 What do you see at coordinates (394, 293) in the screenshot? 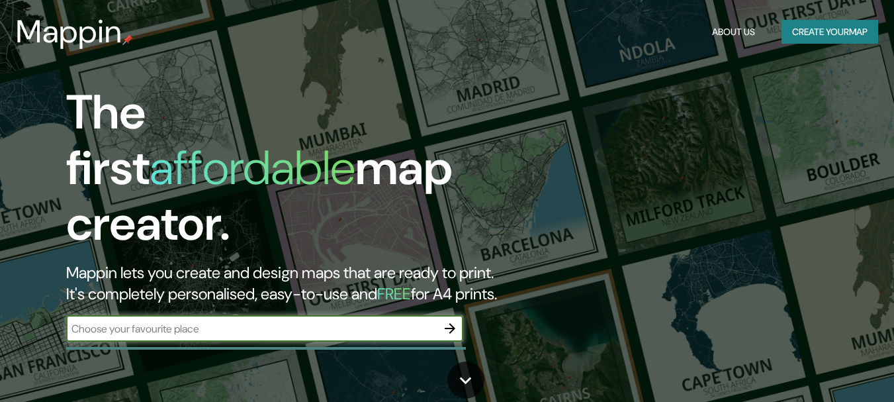
I see `h5: FREE` at bounding box center [394, 293].